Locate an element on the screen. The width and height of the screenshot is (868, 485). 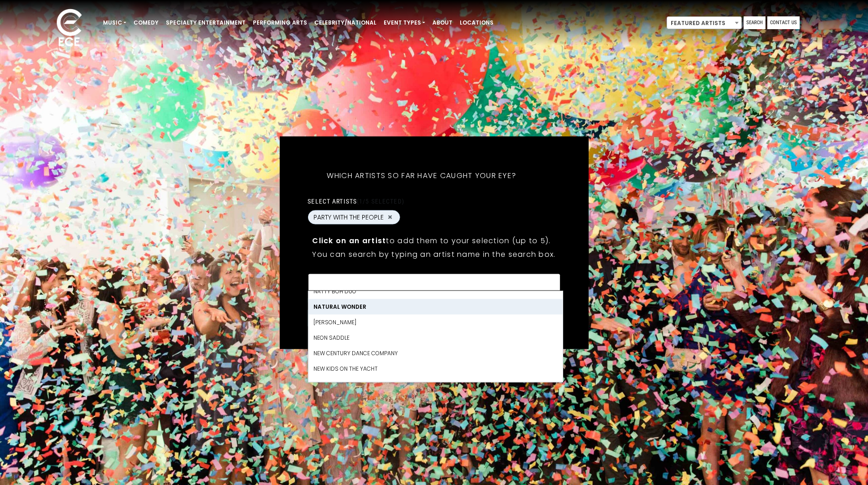
a: About is located at coordinates (442, 23).